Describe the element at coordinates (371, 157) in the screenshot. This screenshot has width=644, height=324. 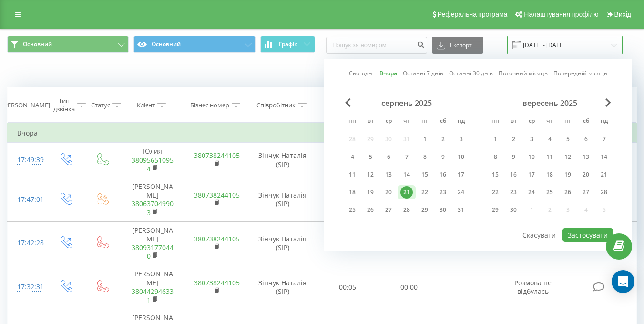
I see `div: вт 5 серп 2025 р.` at that location.